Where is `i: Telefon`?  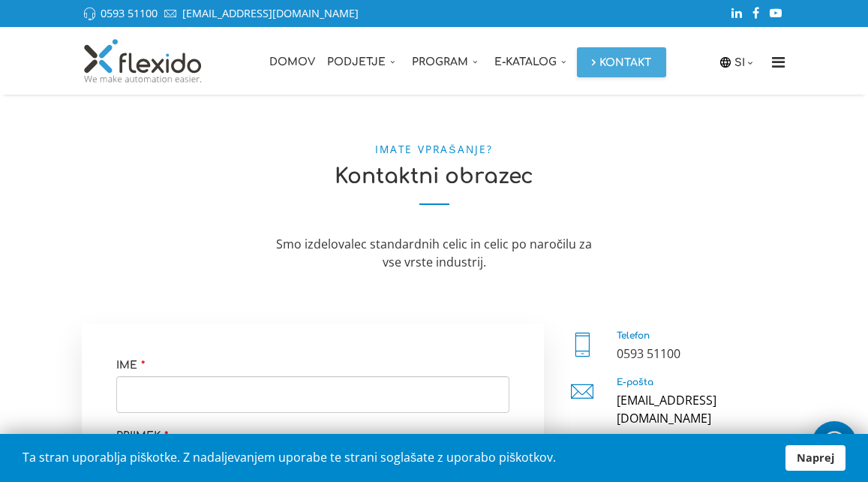 i: Telefon is located at coordinates (582, 345).